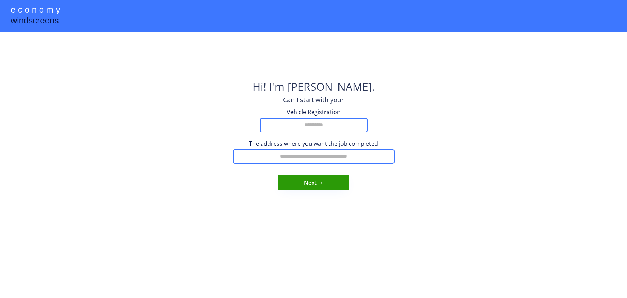 This screenshot has height=298, width=627. What do you see at coordinates (35, 21) in the screenshot?
I see `div: windscreens` at bounding box center [35, 21].